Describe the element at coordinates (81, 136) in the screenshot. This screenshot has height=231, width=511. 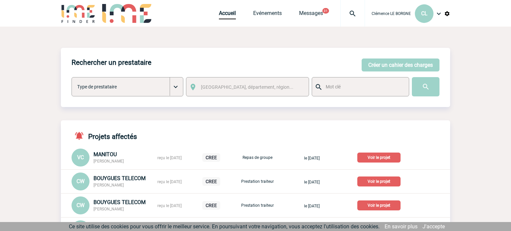
I see `img: notifications-active-24-px-r.png` at that location.